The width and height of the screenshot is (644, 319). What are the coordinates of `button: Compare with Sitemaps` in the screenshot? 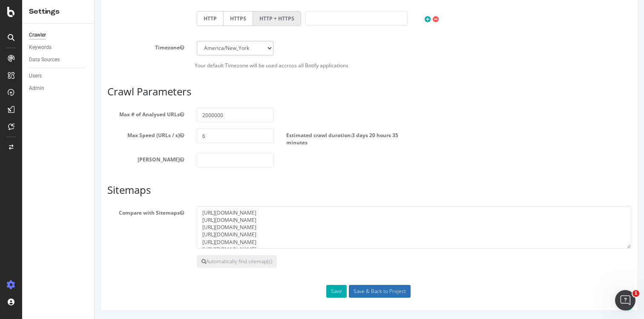 It's located at (88, 213).